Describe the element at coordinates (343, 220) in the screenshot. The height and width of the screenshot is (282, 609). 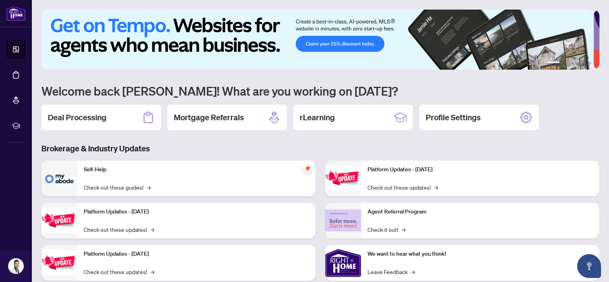
I see `img: Agent Referral Program` at that location.